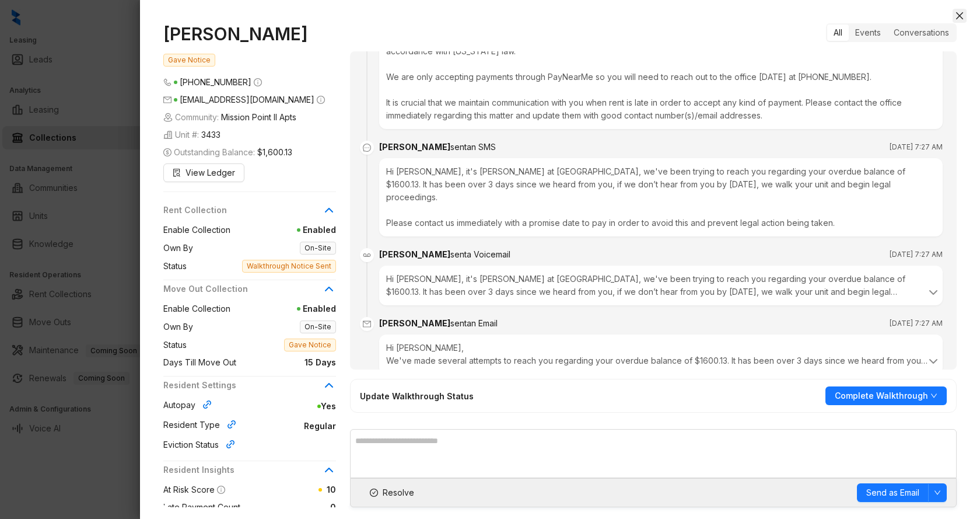 This screenshot has width=980, height=519. Describe the element at coordinates (167, 82) in the screenshot. I see `span: phone` at that location.